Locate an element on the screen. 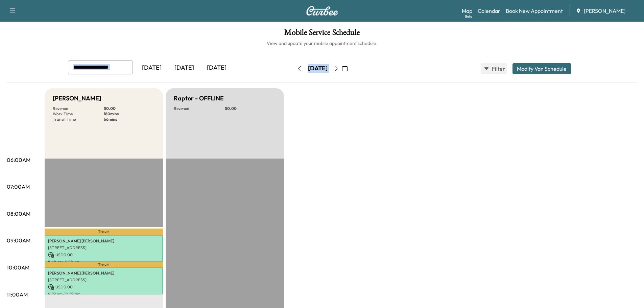  h5: Raptor - OFFLINE is located at coordinates (199, 98).